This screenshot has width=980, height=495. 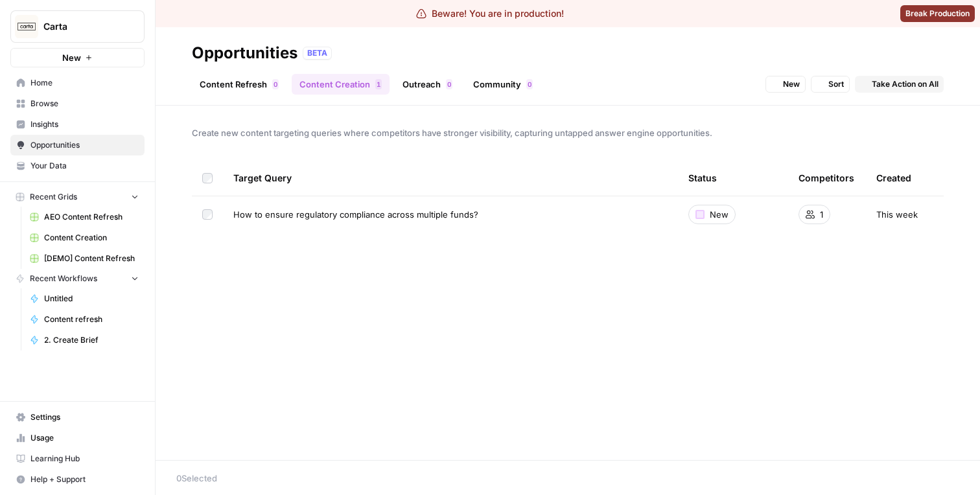 What do you see at coordinates (937, 13) in the screenshot?
I see `button: Break Production` at bounding box center [937, 13].